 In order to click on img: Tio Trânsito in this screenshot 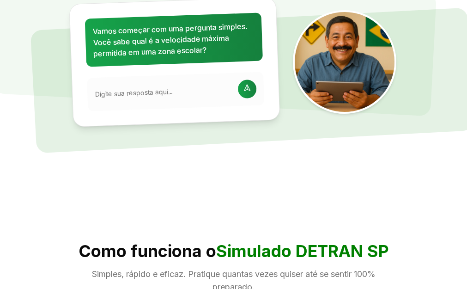, I will do `click(345, 62)`.